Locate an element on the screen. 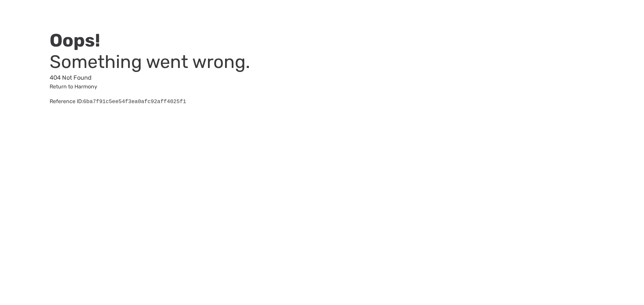  h2: Oops! is located at coordinates (173, 41).